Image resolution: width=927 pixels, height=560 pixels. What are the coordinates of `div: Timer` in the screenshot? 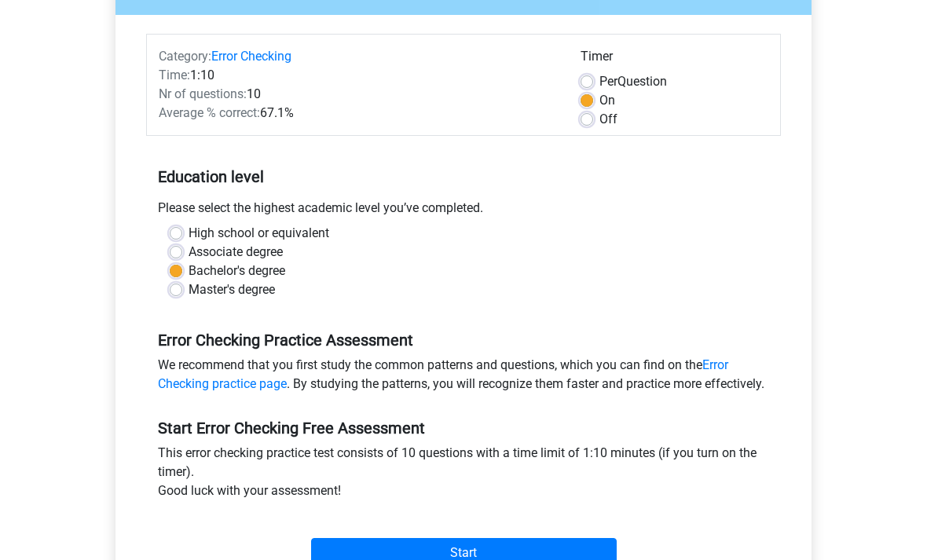 It's located at (675, 60).